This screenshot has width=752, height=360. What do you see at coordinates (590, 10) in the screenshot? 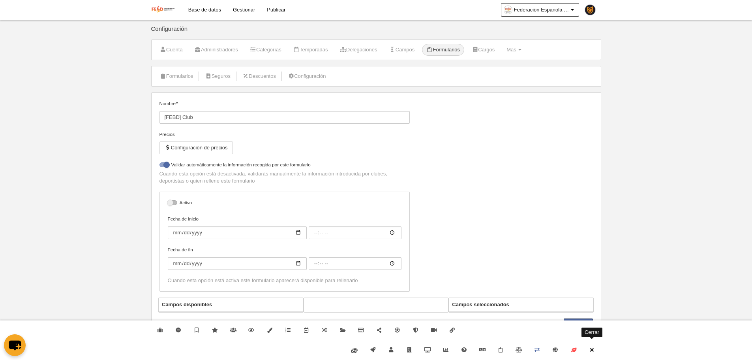
I see `img: PaK018JKw3ps.30x30.jpg` at bounding box center [590, 10].